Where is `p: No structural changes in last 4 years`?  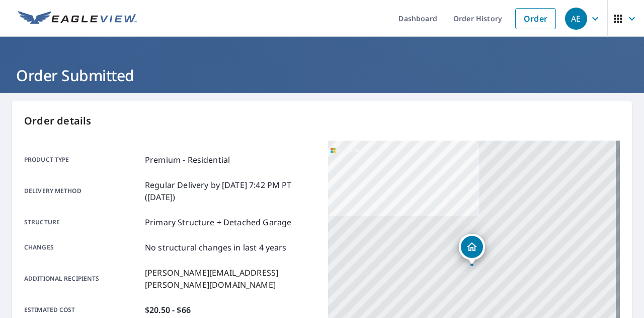 p: No structural changes in last 4 years is located at coordinates (216, 247).